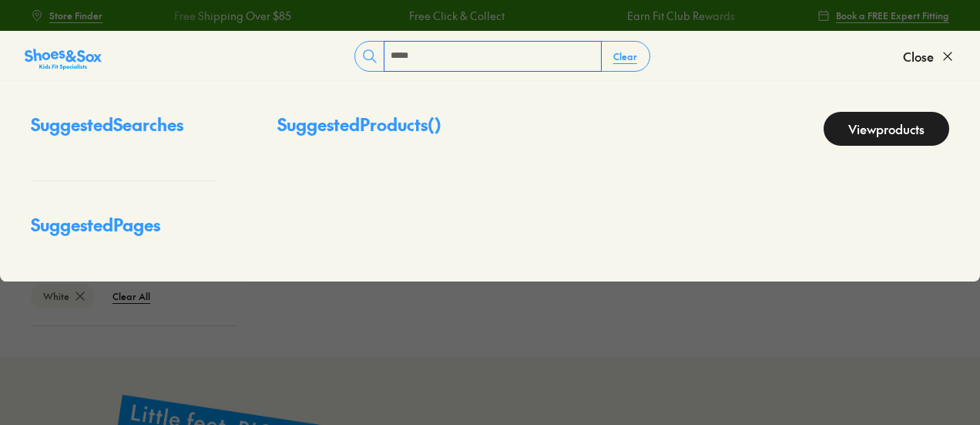 The width and height of the screenshot is (980, 425). What do you see at coordinates (359, 129) in the screenshot?
I see `p: Suggested Products` at bounding box center [359, 129].